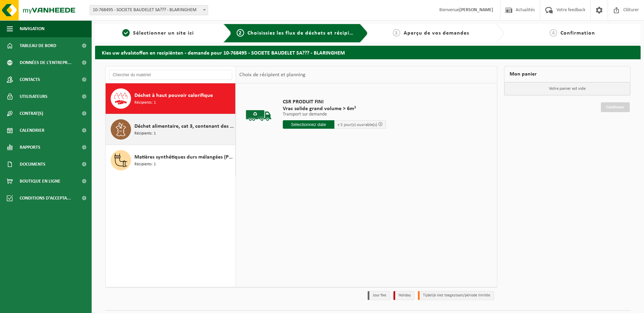  Describe the element at coordinates (456, 296) in the screenshot. I see `li: Tijdelijk niet toegestaan/période limitée` at that location.